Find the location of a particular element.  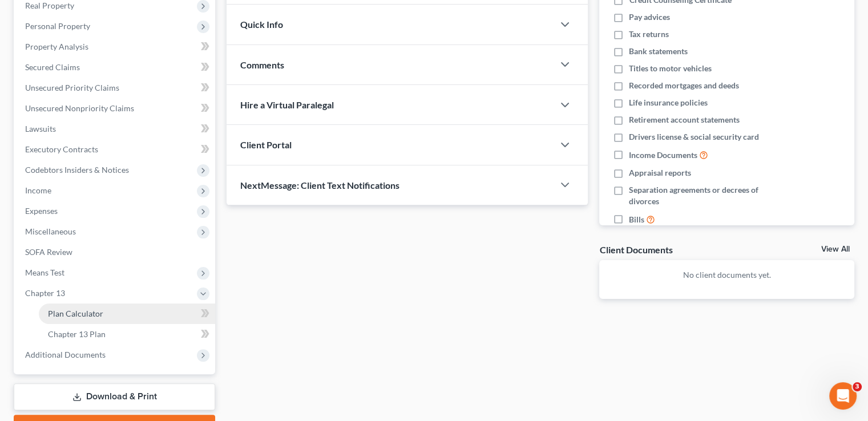

span: Unsecured Nonpriority Claims is located at coordinates (79, 107).